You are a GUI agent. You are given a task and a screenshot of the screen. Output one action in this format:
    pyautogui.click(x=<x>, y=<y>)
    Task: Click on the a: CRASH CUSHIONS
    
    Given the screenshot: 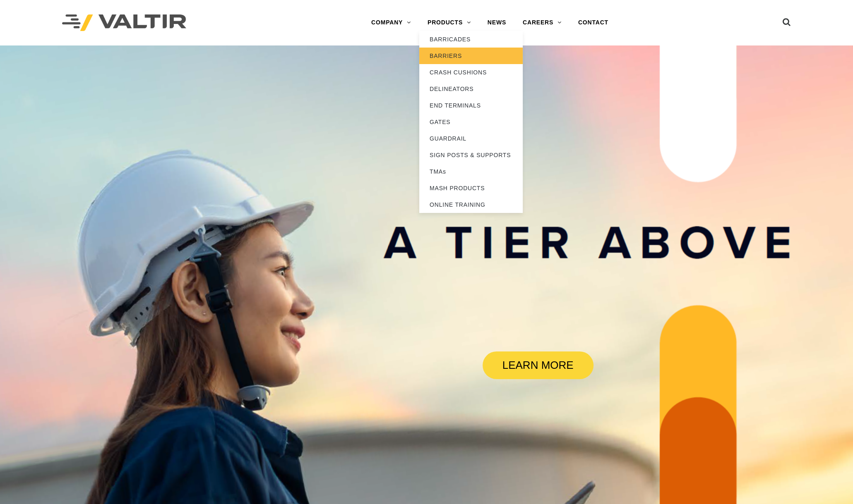 What is the action you would take?
    pyautogui.click(x=471, y=72)
    